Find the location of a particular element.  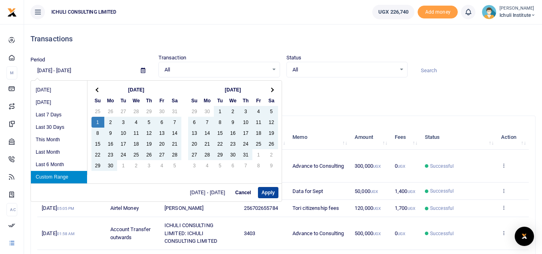

span: All is located at coordinates (344, 70).